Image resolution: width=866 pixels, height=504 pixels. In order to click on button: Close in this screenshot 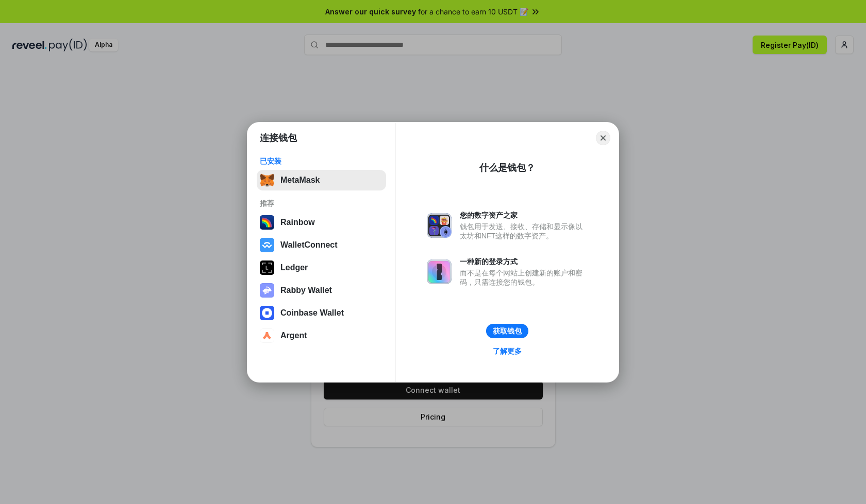, I will do `click(603, 138)`.